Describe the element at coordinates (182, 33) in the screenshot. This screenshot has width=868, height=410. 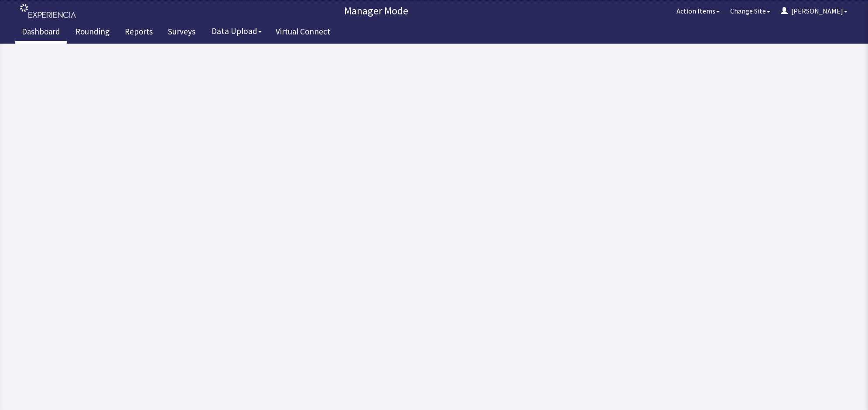
I see `a: Surveys` at that location.